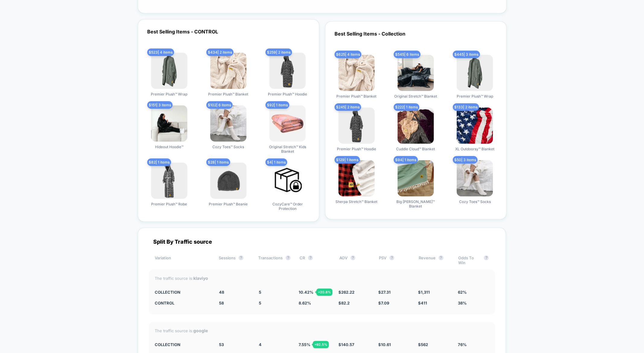 The image size is (644, 353). Describe the element at coordinates (416, 149) in the screenshot. I see `span: Cuddle Cloud™ Blanket` at that location.